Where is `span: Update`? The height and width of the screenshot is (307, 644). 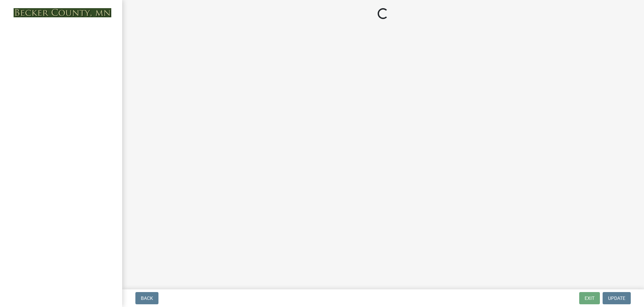 span: Update is located at coordinates (617, 298).